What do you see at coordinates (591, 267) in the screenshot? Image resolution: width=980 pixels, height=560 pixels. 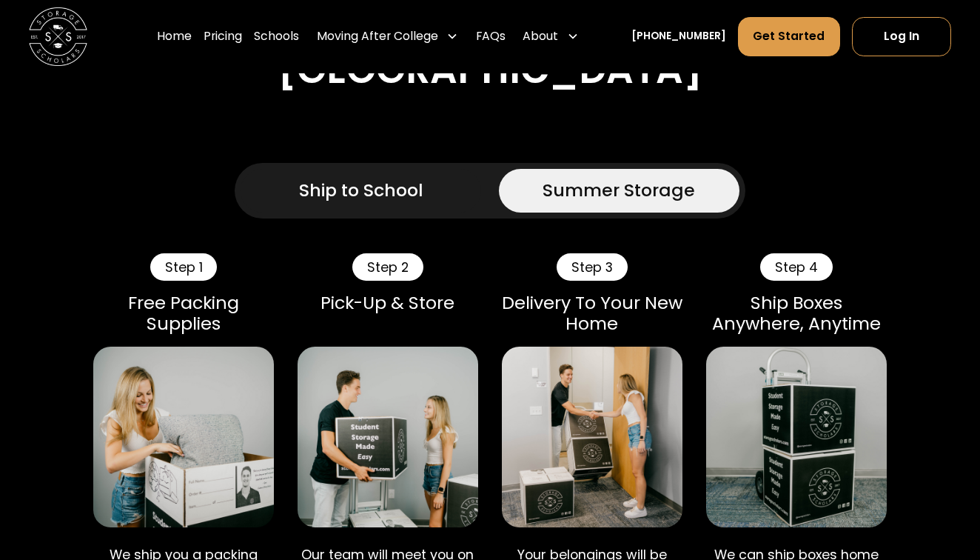 I see `div: Step 3` at bounding box center [591, 267].